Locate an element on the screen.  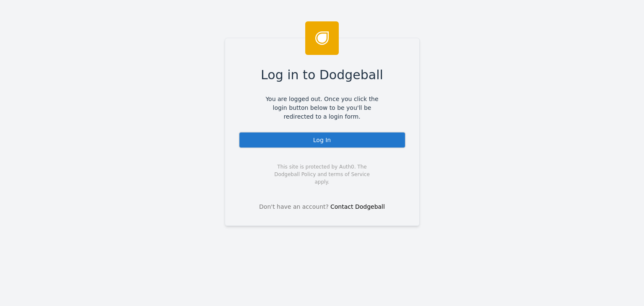
span: This site is protected by Auth0. The Dodgeball Policy and terms of Service apply. is located at coordinates (322, 174).